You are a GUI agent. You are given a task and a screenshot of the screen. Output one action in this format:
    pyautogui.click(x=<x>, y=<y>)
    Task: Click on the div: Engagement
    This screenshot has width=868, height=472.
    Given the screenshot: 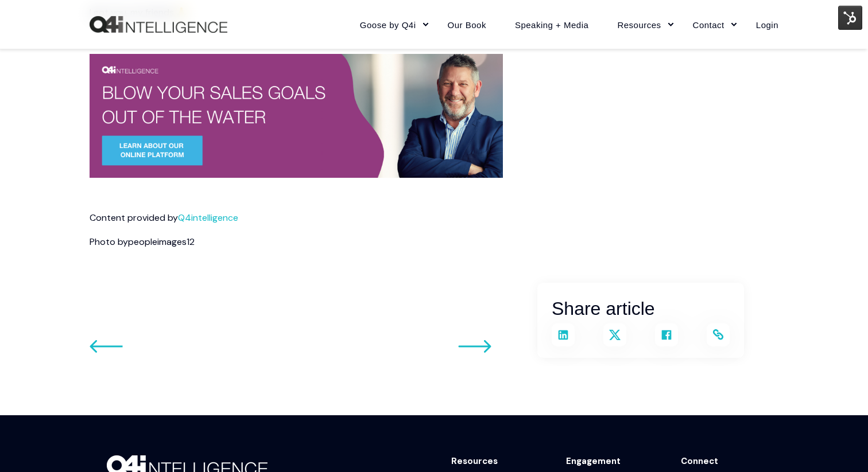 What is the action you would take?
    pyautogui.click(x=593, y=462)
    